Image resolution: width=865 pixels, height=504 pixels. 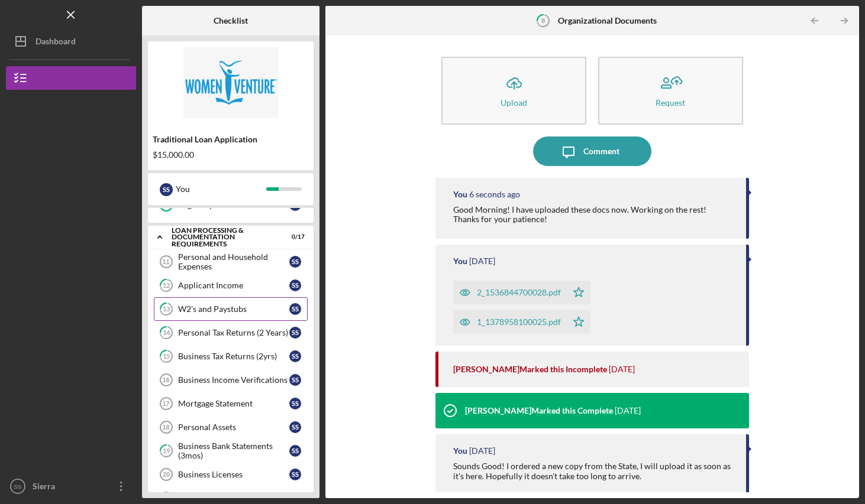 I want to click on button: Upload, so click(x=514, y=91).